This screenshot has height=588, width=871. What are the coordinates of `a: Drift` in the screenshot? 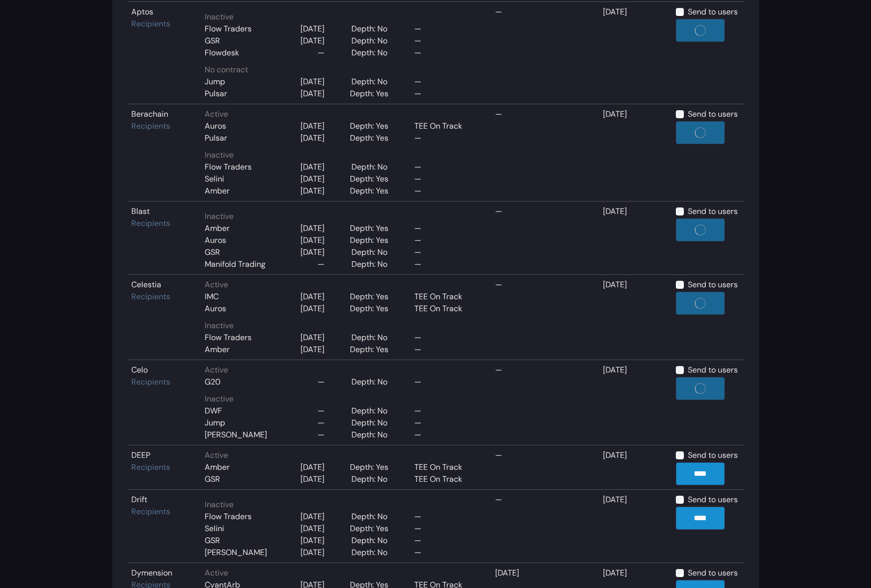 It's located at (139, 499).